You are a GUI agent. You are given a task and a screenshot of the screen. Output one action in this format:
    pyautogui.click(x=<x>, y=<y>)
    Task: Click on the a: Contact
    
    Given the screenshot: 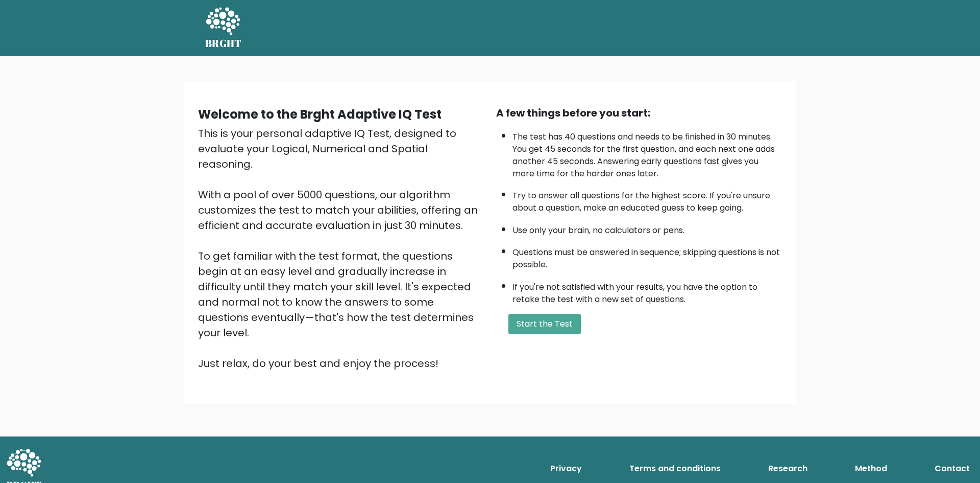 What is the action you would take?
    pyautogui.click(x=952, y=468)
    